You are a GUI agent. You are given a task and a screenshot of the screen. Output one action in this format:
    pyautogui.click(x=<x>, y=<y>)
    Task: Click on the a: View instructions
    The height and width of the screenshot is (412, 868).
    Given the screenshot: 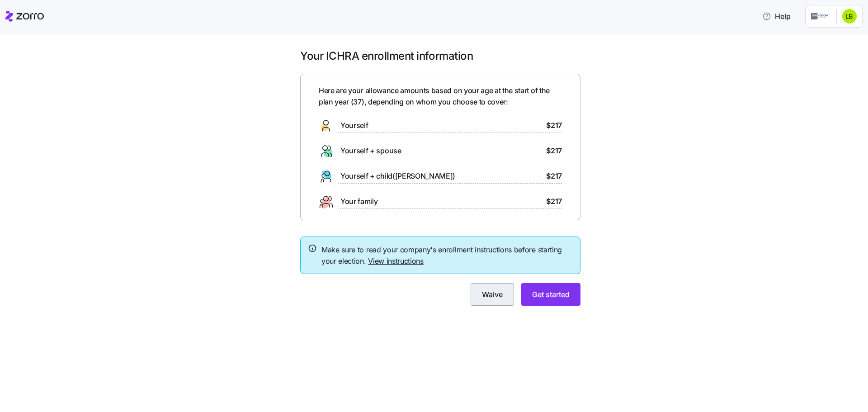 What is the action you would take?
    pyautogui.click(x=396, y=261)
    